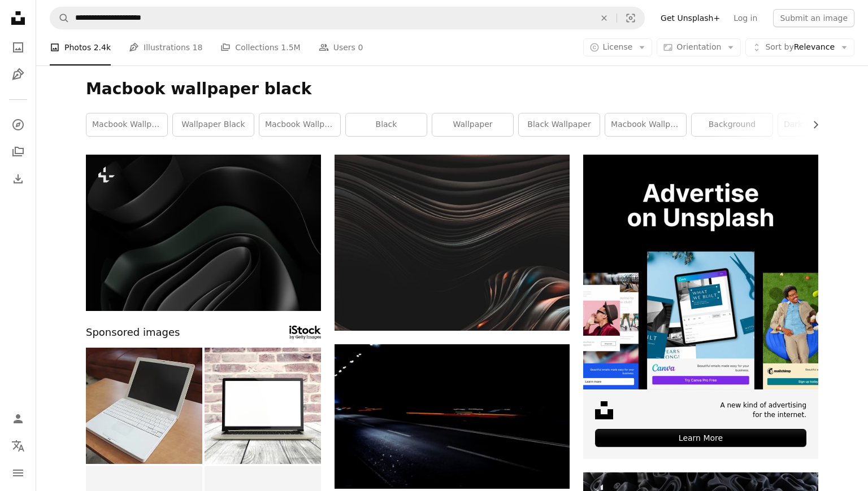 Image resolution: width=868 pixels, height=491 pixels. Describe the element at coordinates (818, 125) in the screenshot. I see `a: dark mode wallpaper` at that location.